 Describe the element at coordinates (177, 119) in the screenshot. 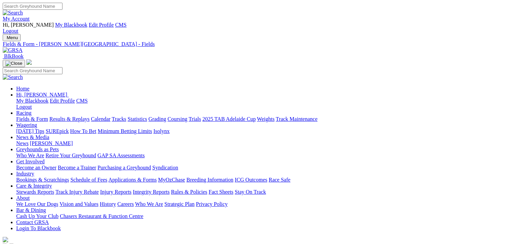

I see `a: Coursing` at that location.